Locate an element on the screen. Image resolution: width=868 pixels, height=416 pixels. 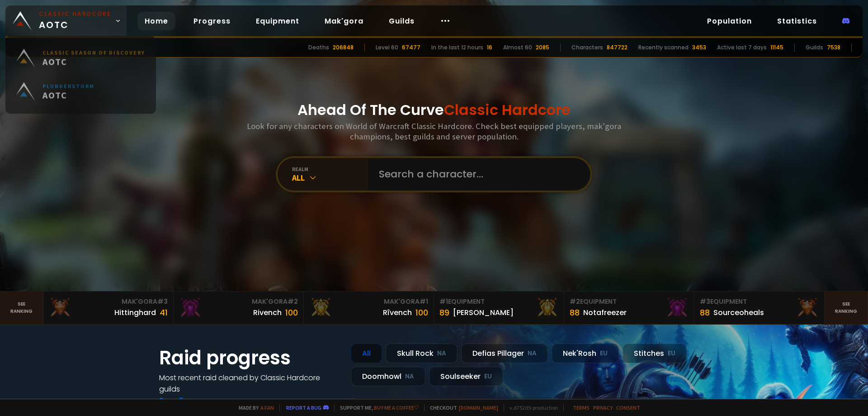
div: 41 is located at coordinates (164, 313).